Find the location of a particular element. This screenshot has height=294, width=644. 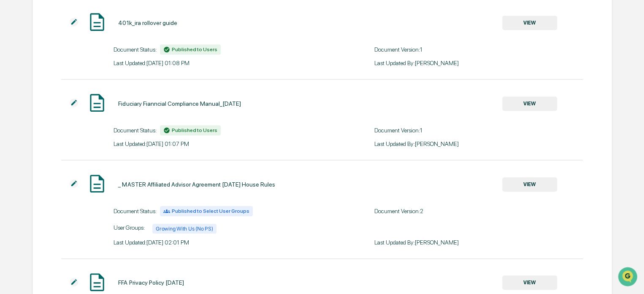

div: Start new chat is located at coordinates (84, 69).